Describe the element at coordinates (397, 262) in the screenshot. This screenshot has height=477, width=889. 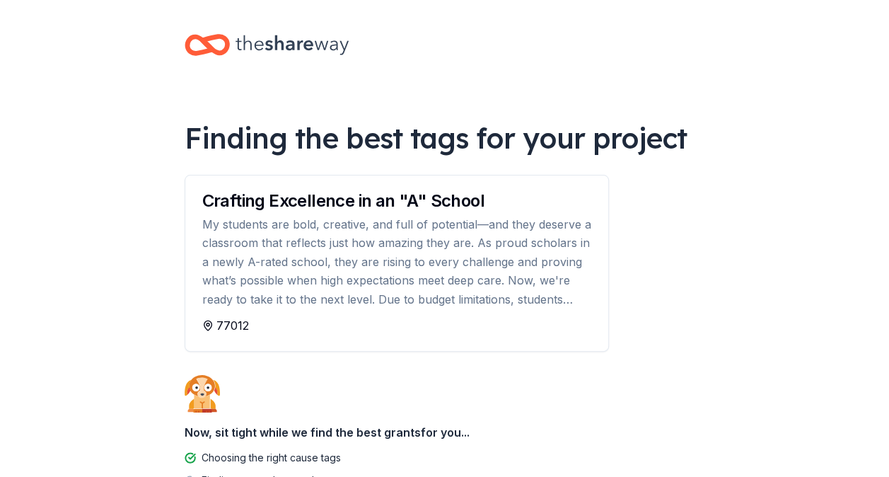
I see `div: My students are bold, creative, and full of potential—and they deserve a classroom that reflects ...` at that location.